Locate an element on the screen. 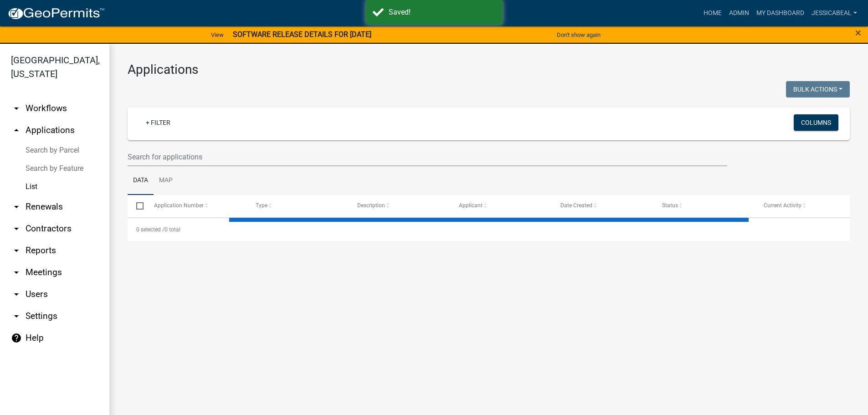 This screenshot has height=415, width=868. datatable-header-cell: Type is located at coordinates (297, 206).